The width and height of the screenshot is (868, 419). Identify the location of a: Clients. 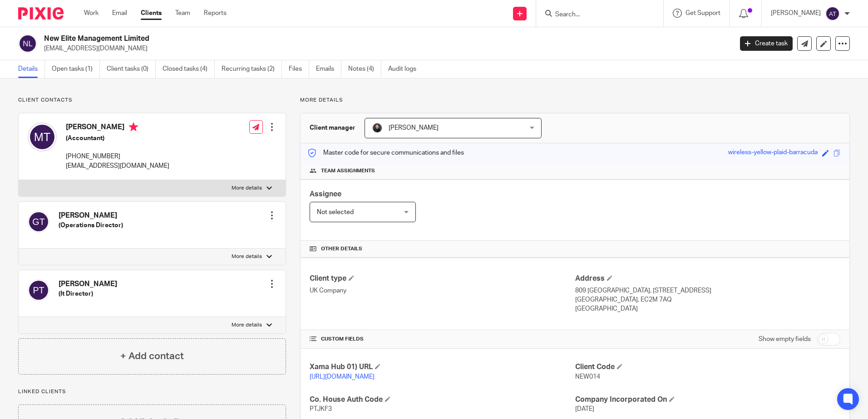
(151, 13).